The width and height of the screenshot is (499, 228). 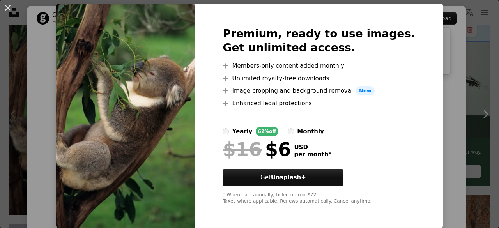 I want to click on div: 62% off, so click(x=267, y=131).